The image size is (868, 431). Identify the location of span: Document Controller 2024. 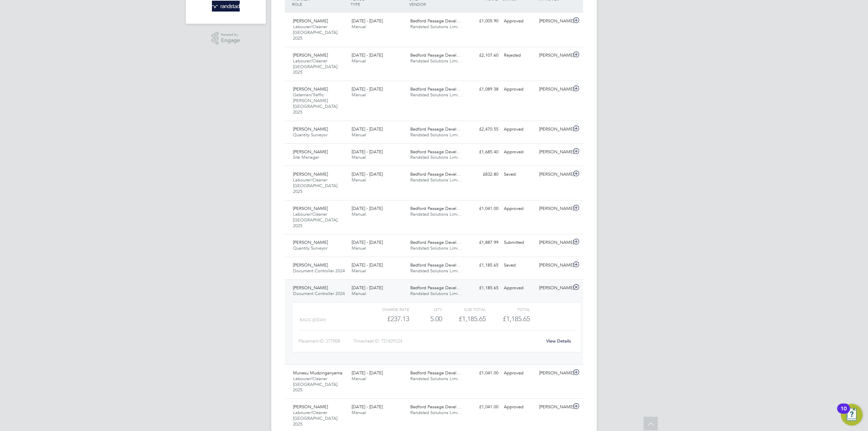
(319, 293).